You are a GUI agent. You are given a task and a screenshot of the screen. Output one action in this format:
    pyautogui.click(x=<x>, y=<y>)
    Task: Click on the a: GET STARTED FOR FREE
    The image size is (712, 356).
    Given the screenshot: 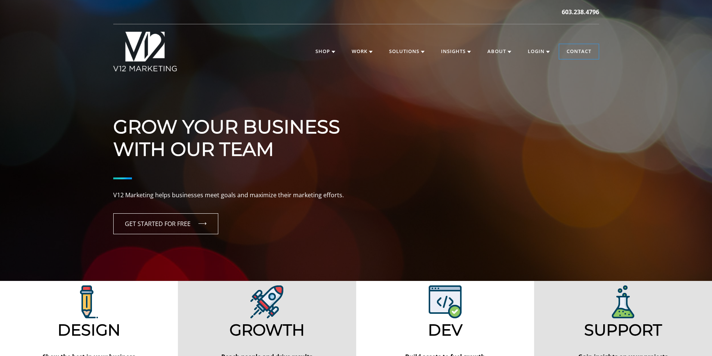 What is the action you would take?
    pyautogui.click(x=165, y=224)
    